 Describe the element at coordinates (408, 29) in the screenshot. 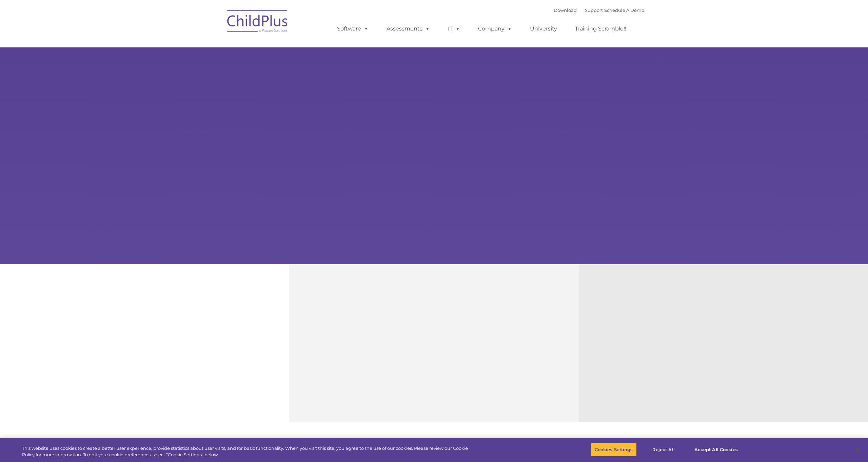

I see `a: Assessments` at that location.